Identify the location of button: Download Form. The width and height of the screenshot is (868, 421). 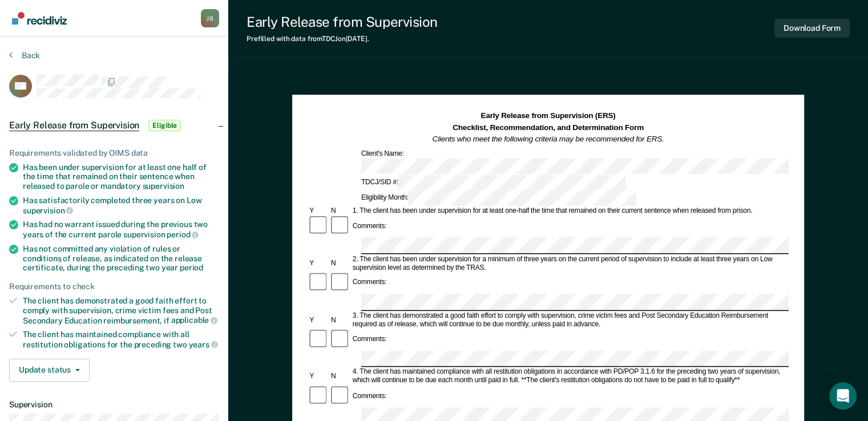
(812, 28).